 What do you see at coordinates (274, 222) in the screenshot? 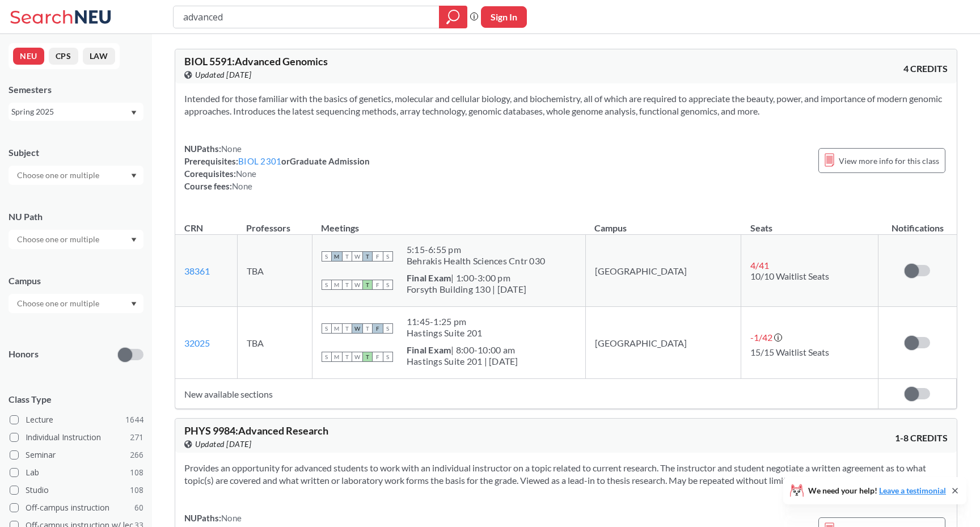
I see `th: Professors` at bounding box center [274, 222].